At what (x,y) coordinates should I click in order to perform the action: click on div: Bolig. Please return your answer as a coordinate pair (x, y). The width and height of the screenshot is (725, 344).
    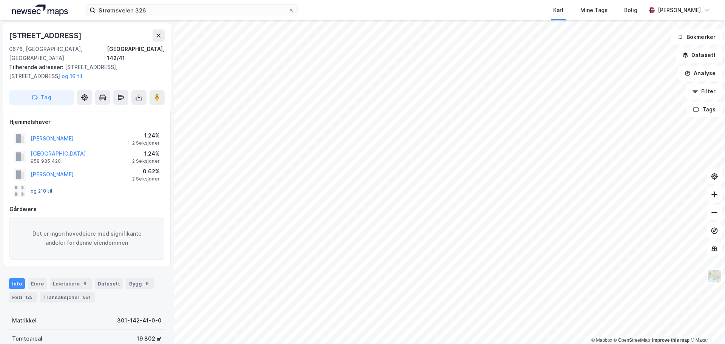
    Looking at the image, I should click on (630, 10).